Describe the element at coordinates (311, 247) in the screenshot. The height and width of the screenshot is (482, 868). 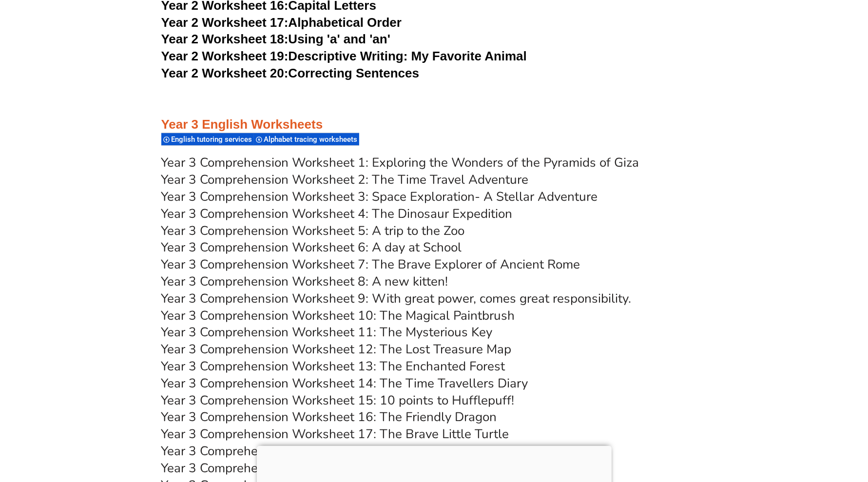
I see `a: Year 3 Comprehension Worksheet 6: A day at School` at that location.